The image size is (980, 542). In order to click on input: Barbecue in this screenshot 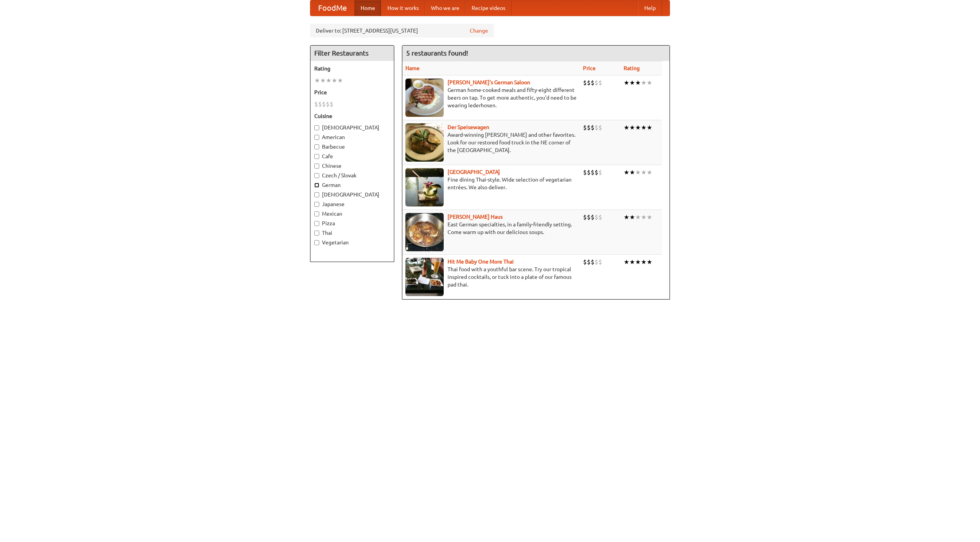, I will do `click(317, 147)`.